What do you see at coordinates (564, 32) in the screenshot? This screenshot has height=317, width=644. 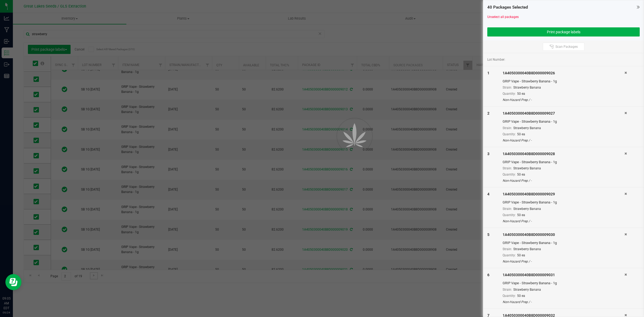 I see `button: Print package labels` at bounding box center [564, 32].